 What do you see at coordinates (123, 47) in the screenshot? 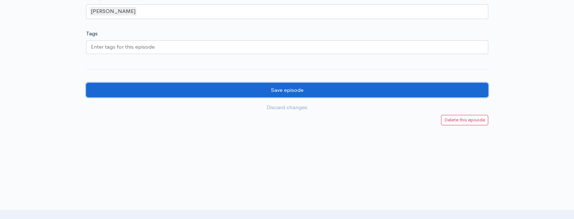
I see `input: Enter tags for this episode` at bounding box center [123, 47].